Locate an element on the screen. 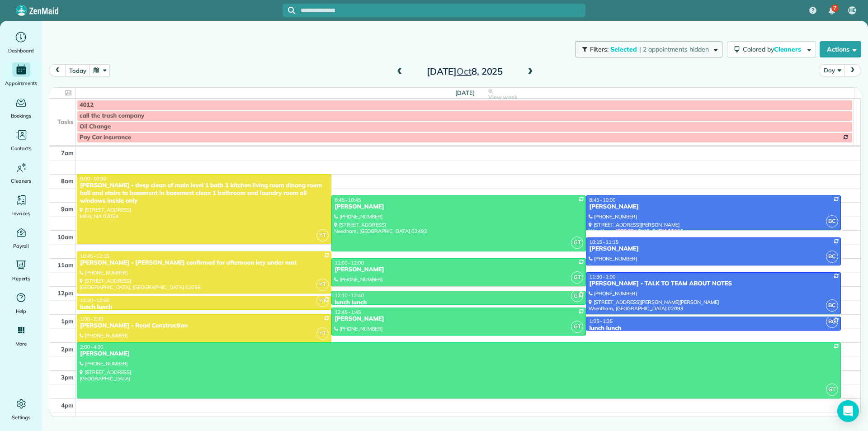 The width and height of the screenshot is (868, 431). button: today is located at coordinates (77, 70).